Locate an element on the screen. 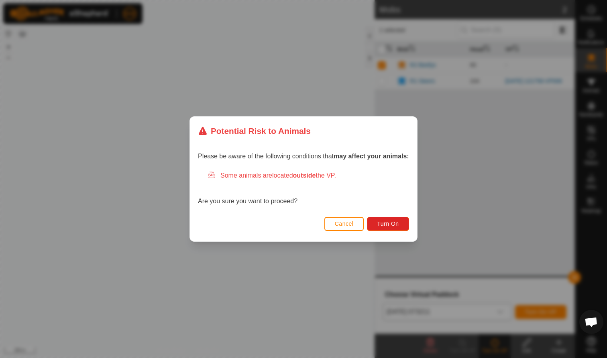  div: Some animals are is located at coordinates (308, 176).